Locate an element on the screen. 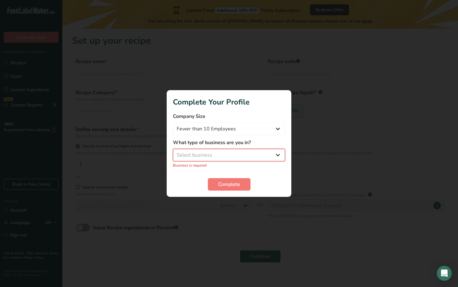 This screenshot has height=287, width=458. label: Company Size is located at coordinates (229, 116).